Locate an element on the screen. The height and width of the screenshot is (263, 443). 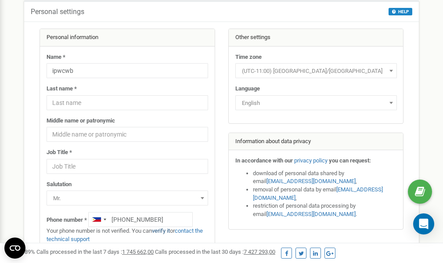
input: Middle name or patronymic is located at coordinates (127, 134).